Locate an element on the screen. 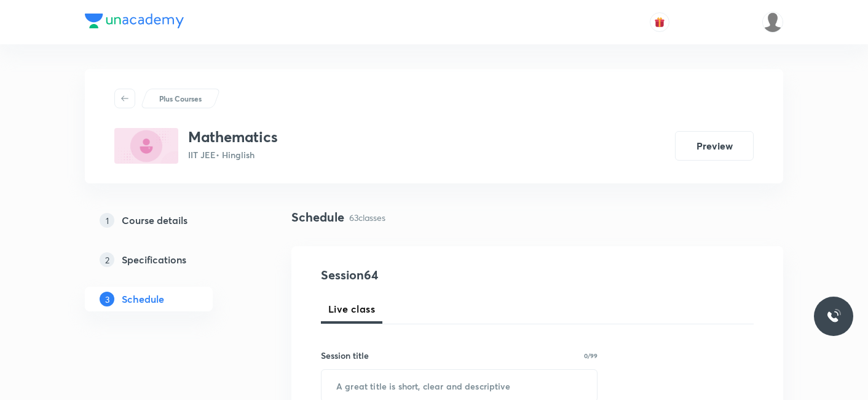 The width and height of the screenshot is (868, 400). p: 0/99 is located at coordinates (591, 355).